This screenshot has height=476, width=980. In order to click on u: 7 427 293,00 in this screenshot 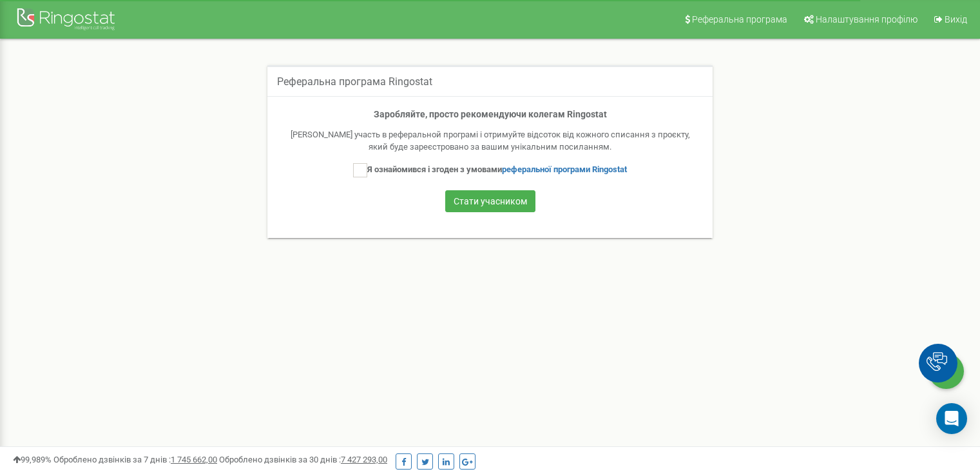, I will do `click(364, 459)`.